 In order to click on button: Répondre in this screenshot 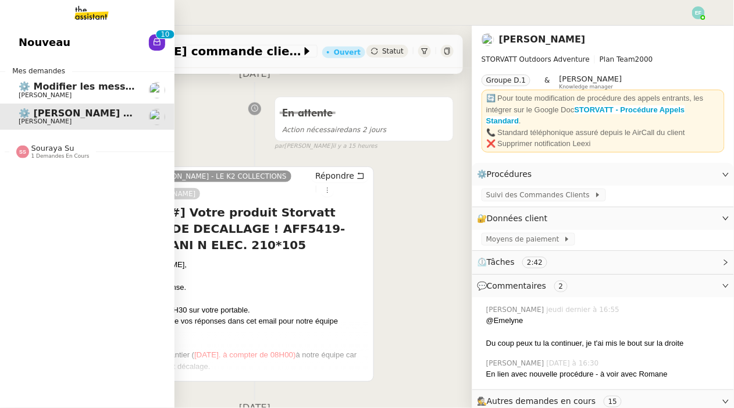, I will do `click(340, 176)`.